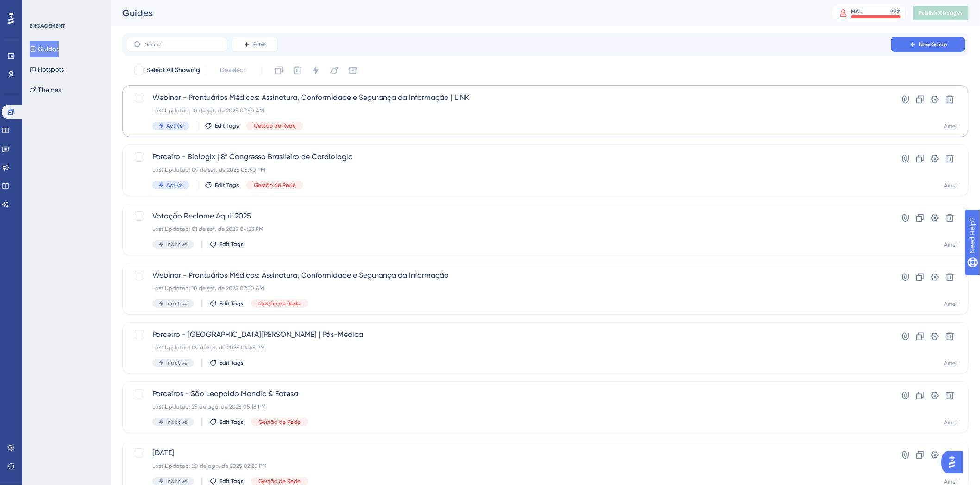  I want to click on div: 99 %, so click(896, 11).